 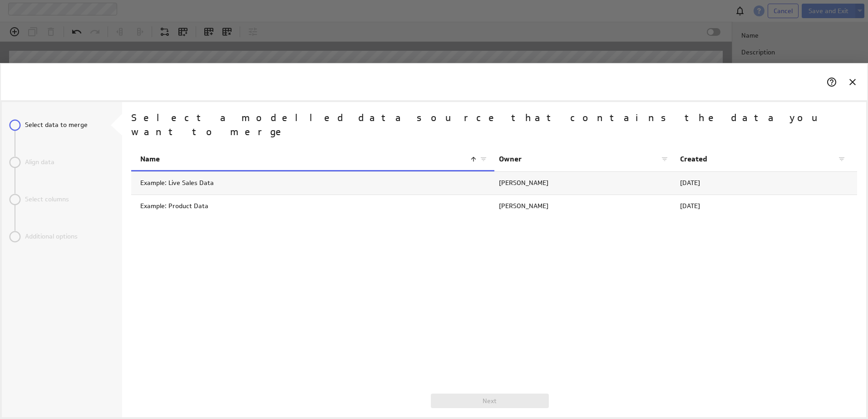 What do you see at coordinates (174, 206) in the screenshot?
I see `span: Example: Product Data` at bounding box center [174, 206].